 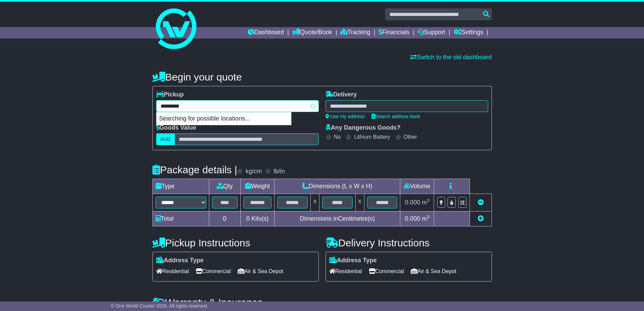 I want to click on h4: Begin your quote, so click(x=322, y=77).